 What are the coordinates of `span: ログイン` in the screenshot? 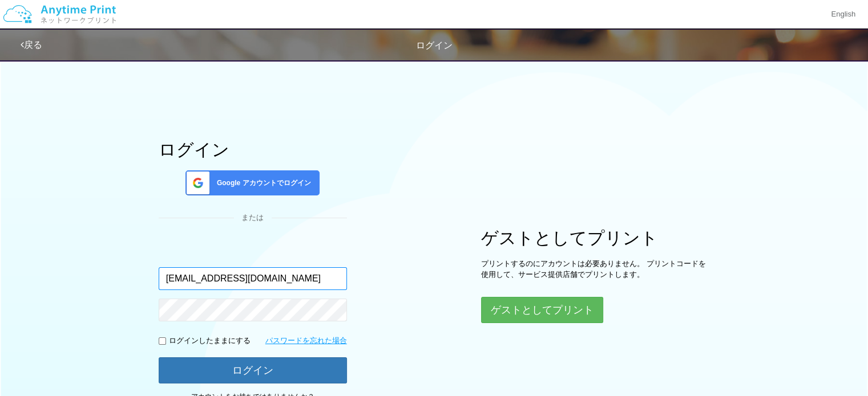 It's located at (434, 45).